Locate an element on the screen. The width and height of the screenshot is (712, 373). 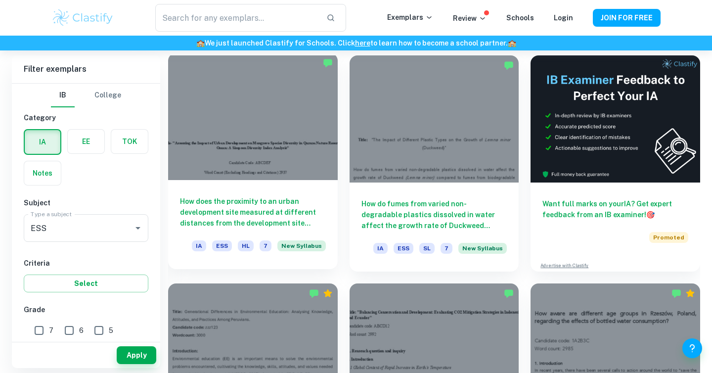
button: Help and Feedback is located at coordinates (692, 348).